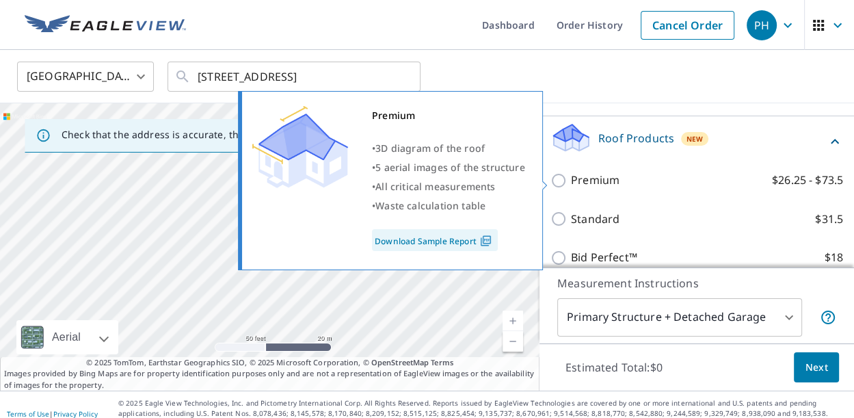 The width and height of the screenshot is (854, 418). Describe the element at coordinates (595, 219) in the screenshot. I see `p: Standard` at that location.